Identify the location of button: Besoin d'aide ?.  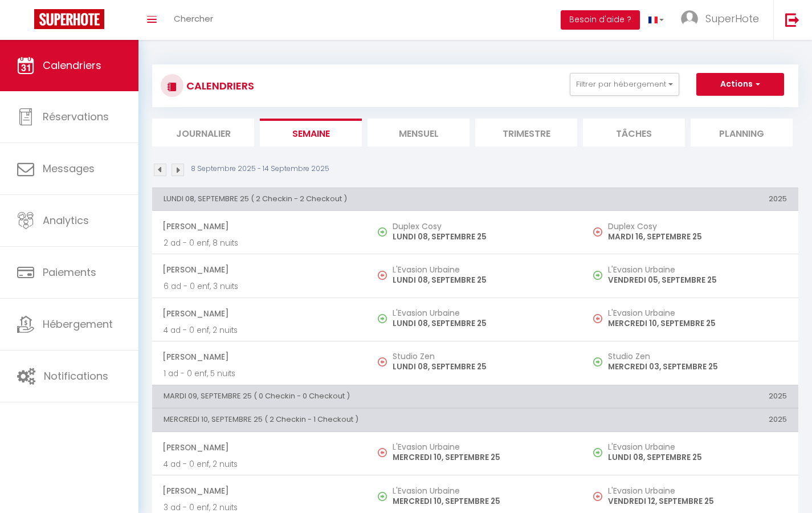
(601, 20).